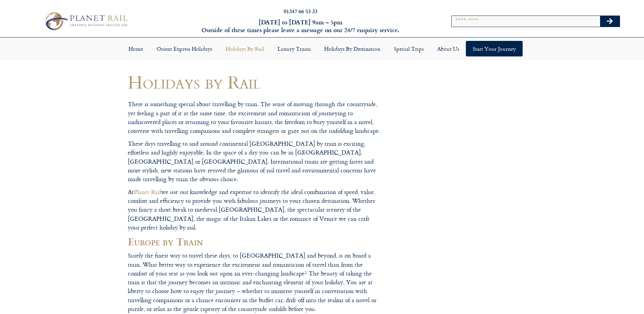  Describe the element at coordinates (184, 49) in the screenshot. I see `a: Orient Express Holidays` at that location.